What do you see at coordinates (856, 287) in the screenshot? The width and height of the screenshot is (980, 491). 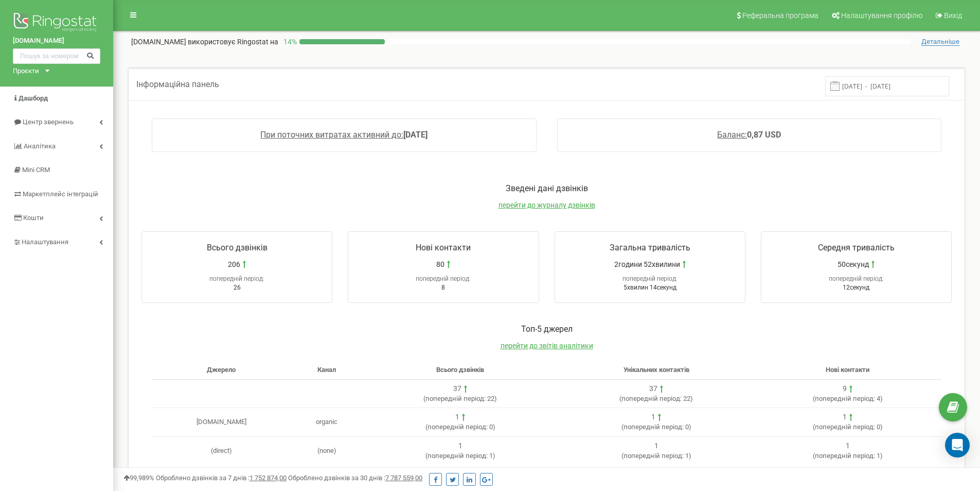 I see `span: 12секунд` at bounding box center [856, 287].